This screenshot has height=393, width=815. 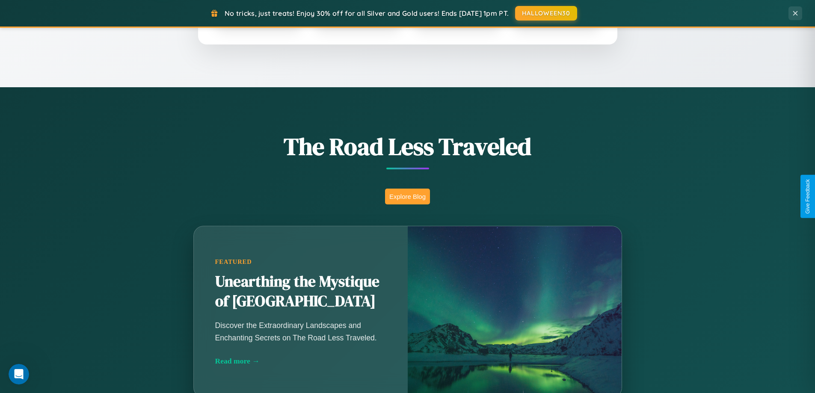 I want to click on div: Featured, so click(x=301, y=262).